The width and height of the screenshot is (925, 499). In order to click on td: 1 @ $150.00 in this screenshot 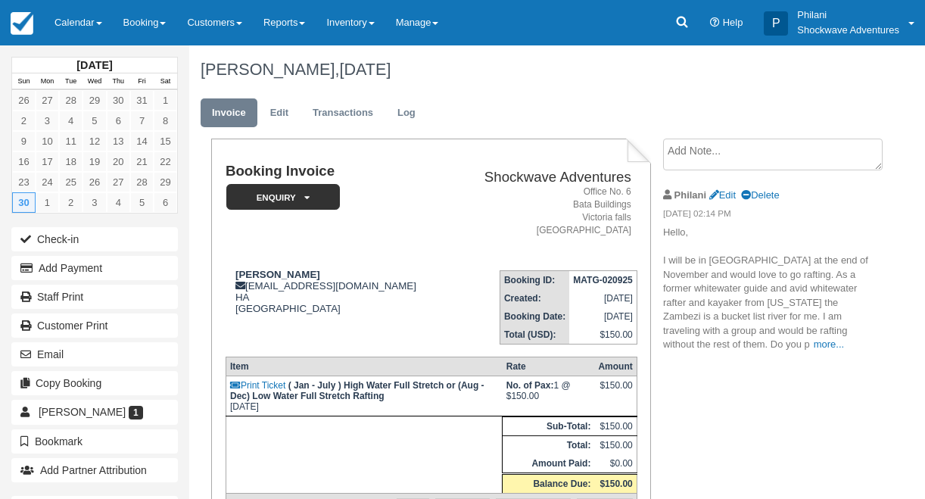, I will do `click(549, 396)`.